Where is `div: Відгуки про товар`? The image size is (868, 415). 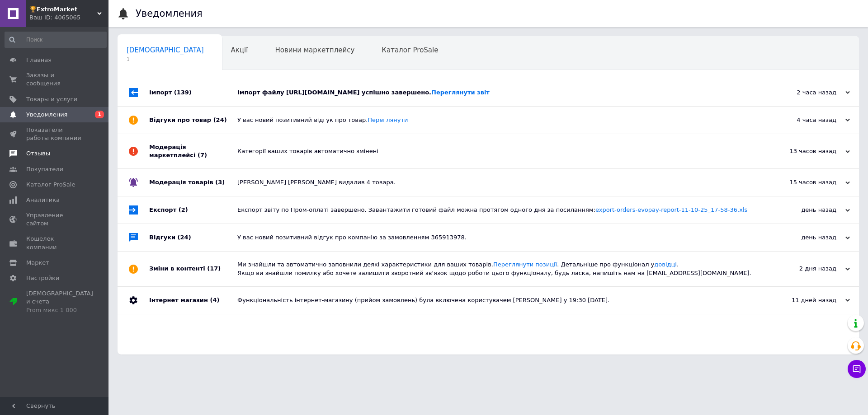
div: Відгуки про товар is located at coordinates (193, 120).